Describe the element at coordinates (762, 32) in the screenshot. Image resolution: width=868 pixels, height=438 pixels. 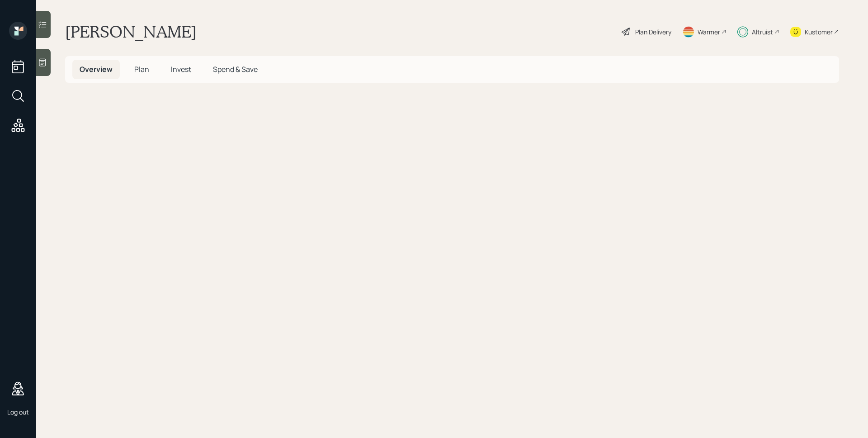
I see `div: Altruist` at that location.